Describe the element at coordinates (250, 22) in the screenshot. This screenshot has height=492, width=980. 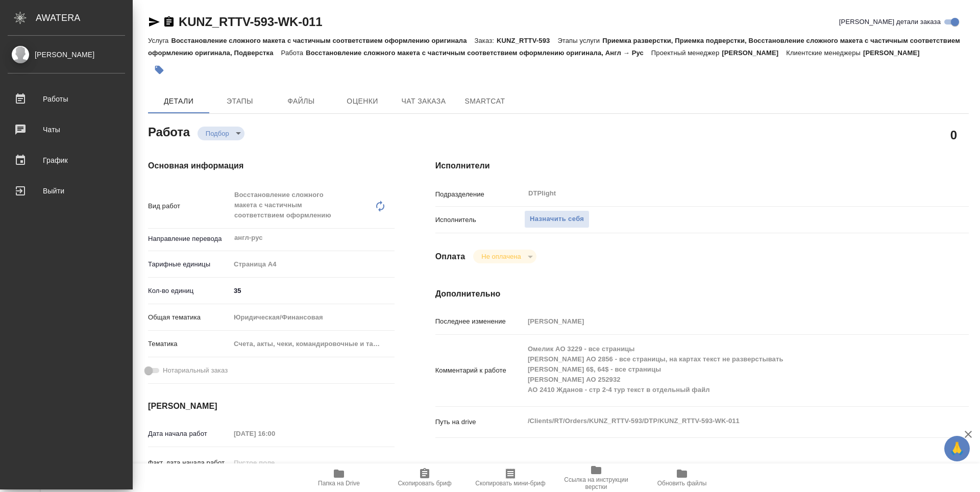
I see `a: KUNZ_RTTV-593-WK-011` at that location.